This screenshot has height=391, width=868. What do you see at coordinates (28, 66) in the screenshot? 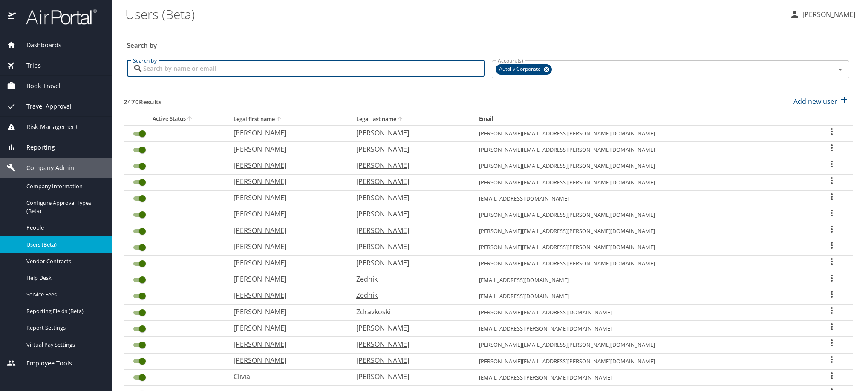
I see `span: Trips` at bounding box center [28, 66].